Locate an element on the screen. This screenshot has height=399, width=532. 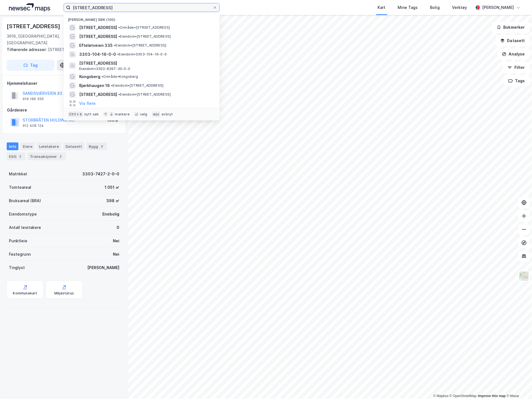
div: Kommunekart is located at coordinates (25, 293).